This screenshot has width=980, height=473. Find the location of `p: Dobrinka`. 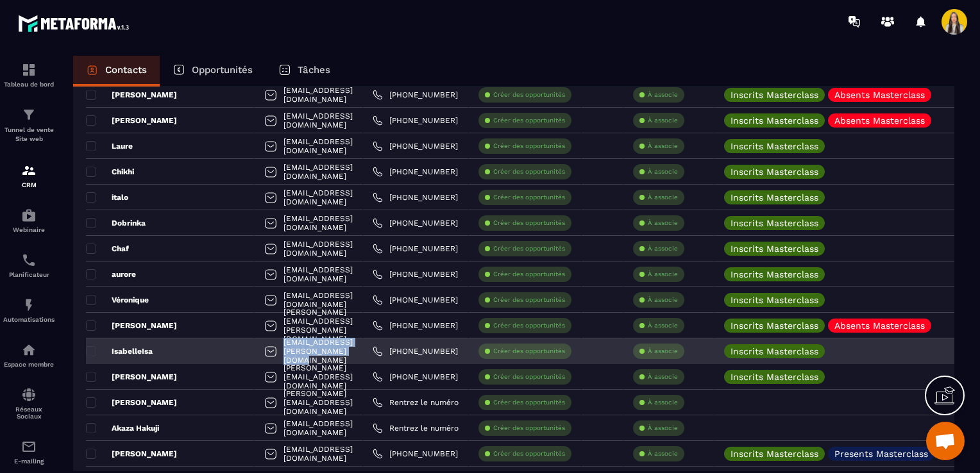

p: Dobrinka is located at coordinates (116, 223).